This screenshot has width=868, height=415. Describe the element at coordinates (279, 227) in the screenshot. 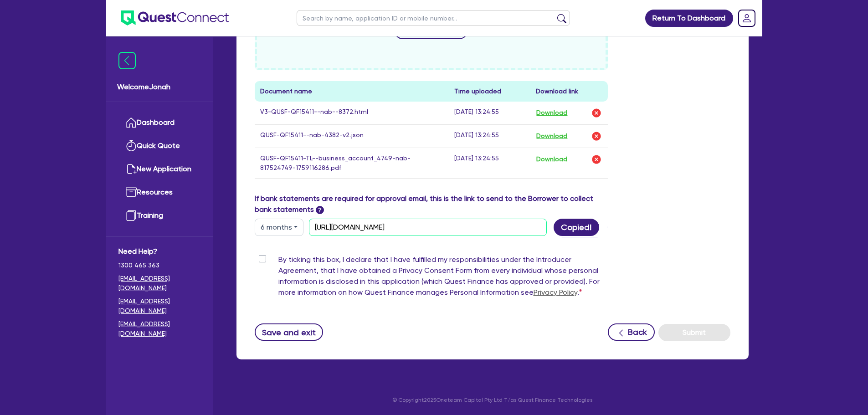

I see `button: Dropdown toggle` at that location.